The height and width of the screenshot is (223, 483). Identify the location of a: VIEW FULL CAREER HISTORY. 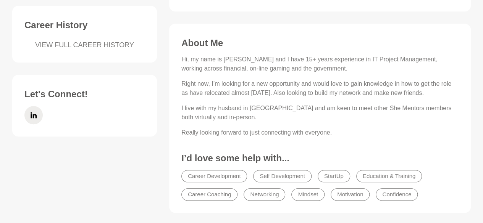
(84, 45).